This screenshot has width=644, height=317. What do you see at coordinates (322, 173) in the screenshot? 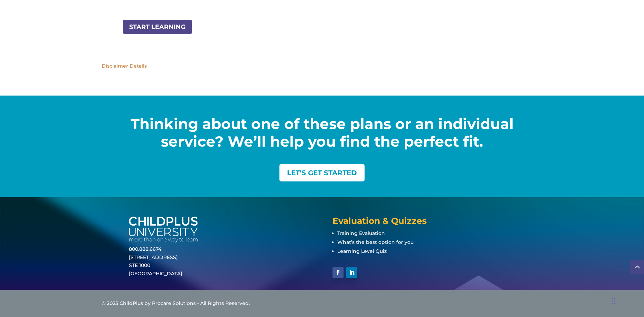
I see `a: LET'S GET STARTED` at bounding box center [322, 173].